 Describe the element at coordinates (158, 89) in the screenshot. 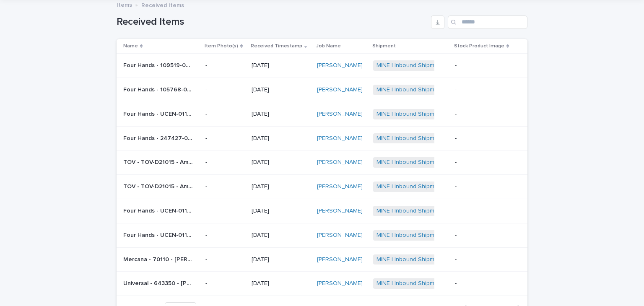

I see `p: Four Hands - 105768-008 - Augustine Swivel Chair | 76923` at that location.